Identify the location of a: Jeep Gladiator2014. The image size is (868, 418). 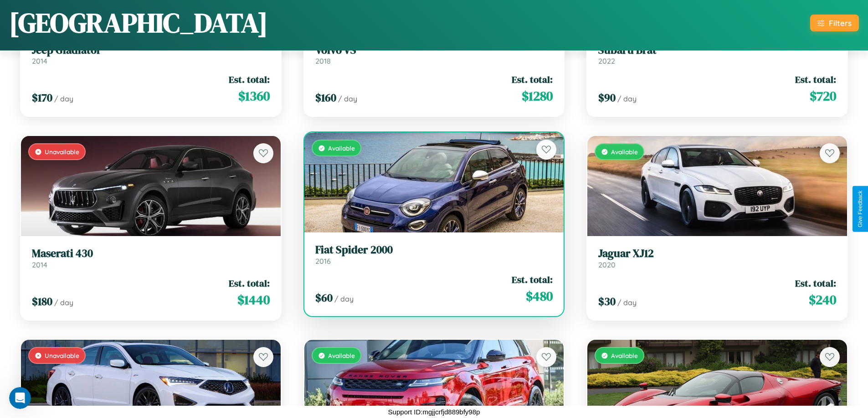
(151, 54).